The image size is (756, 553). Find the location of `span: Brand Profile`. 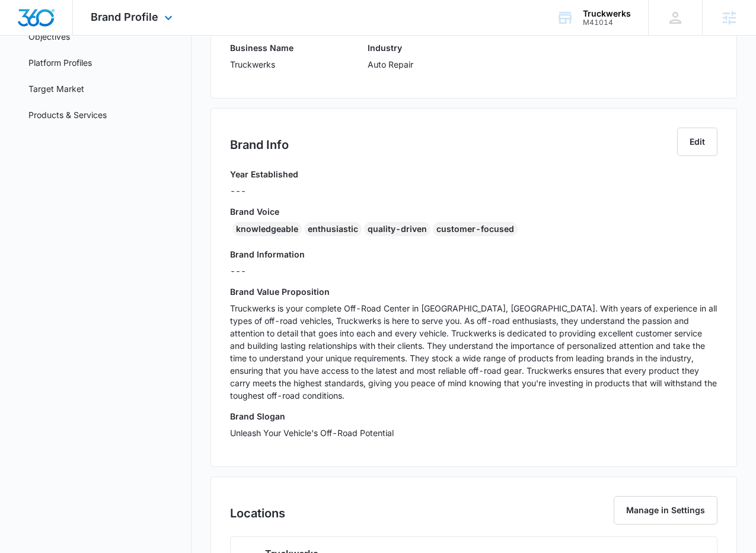

span: Brand Profile is located at coordinates (125, 16).